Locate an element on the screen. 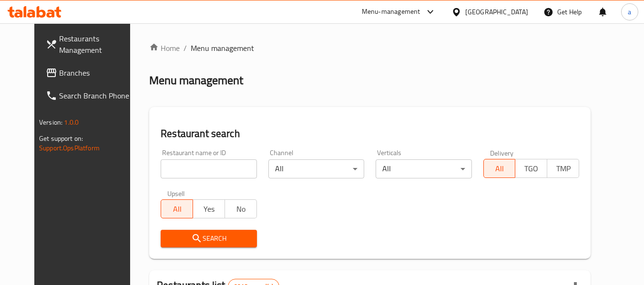 The image size is (644, 285). a: Search Branch Phone is located at coordinates (90, 96).